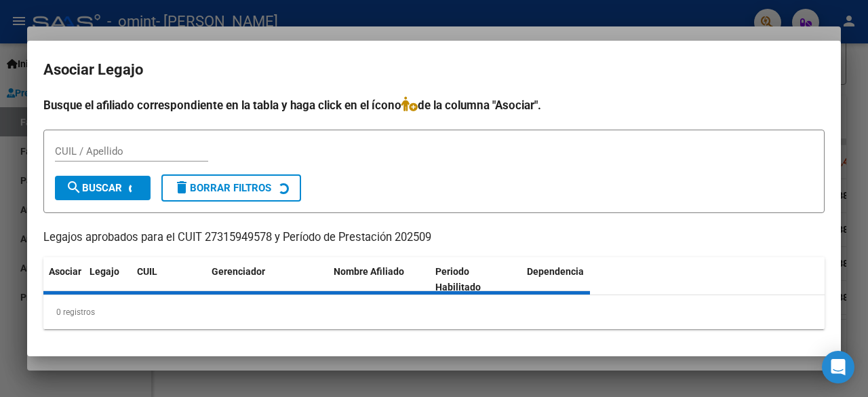 This screenshot has width=868, height=397. What do you see at coordinates (65, 272) in the screenshot?
I see `span: Asociar` at bounding box center [65, 272].